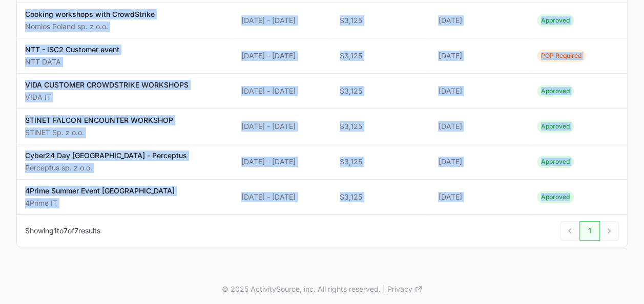 This screenshot has width=644, height=304. What do you see at coordinates (106, 168) in the screenshot?
I see `p: Perceptus sp. z o.o.` at bounding box center [106, 168].